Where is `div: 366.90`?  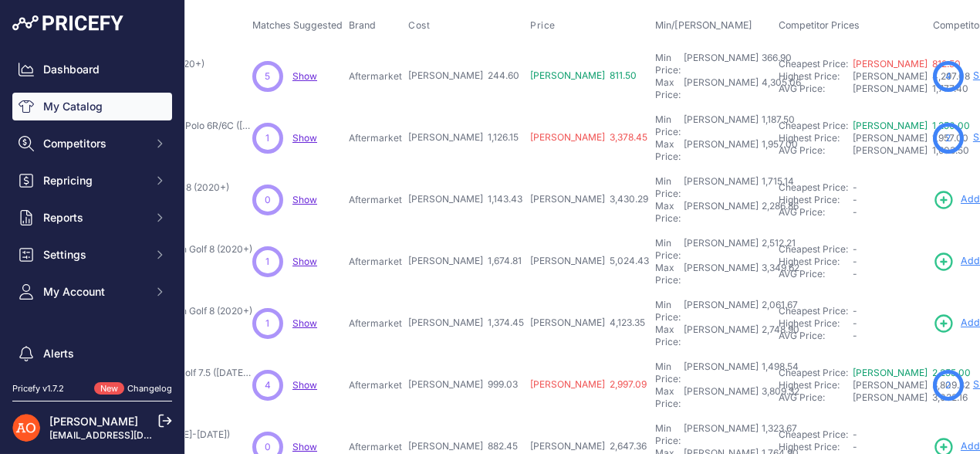
div: 366.90 is located at coordinates (775, 64).